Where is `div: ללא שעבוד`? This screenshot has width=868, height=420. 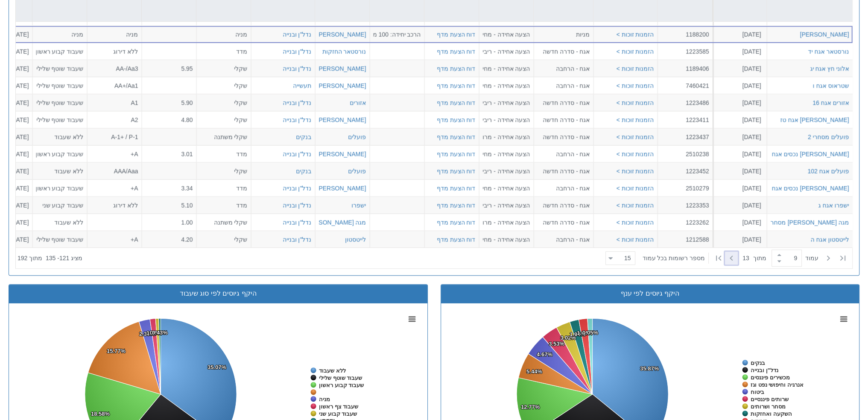 div: ללא שעבוד is located at coordinates (60, 222).